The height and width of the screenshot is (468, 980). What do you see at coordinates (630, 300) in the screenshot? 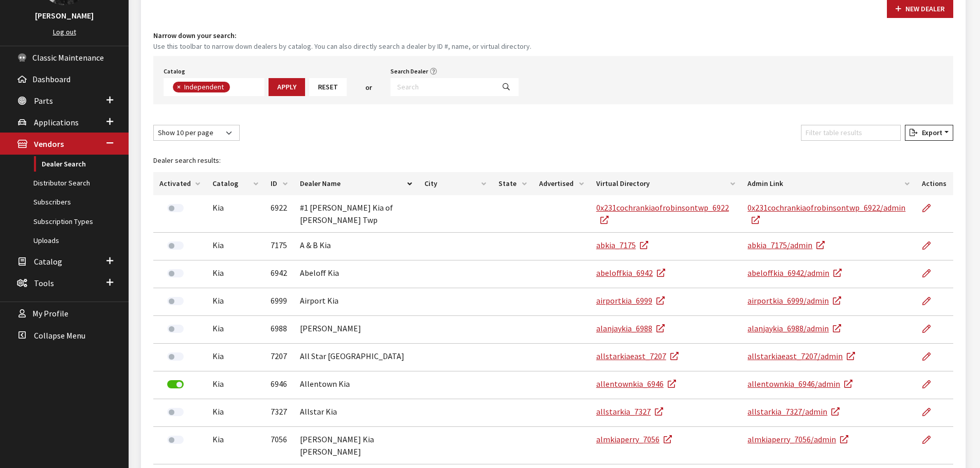
I see `a: airportkia_6999` at bounding box center [630, 300].